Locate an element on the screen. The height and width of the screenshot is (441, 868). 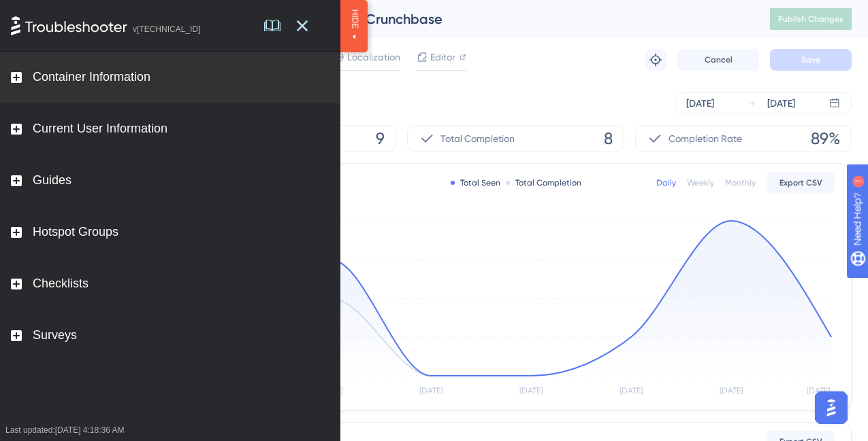
div: Hotspot Groups is located at coordinates (75, 233).